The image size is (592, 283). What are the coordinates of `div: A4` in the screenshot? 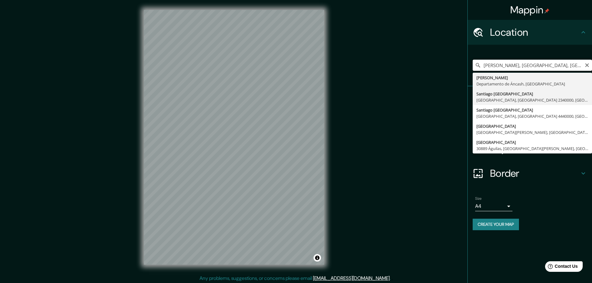 It's located at (494, 206).